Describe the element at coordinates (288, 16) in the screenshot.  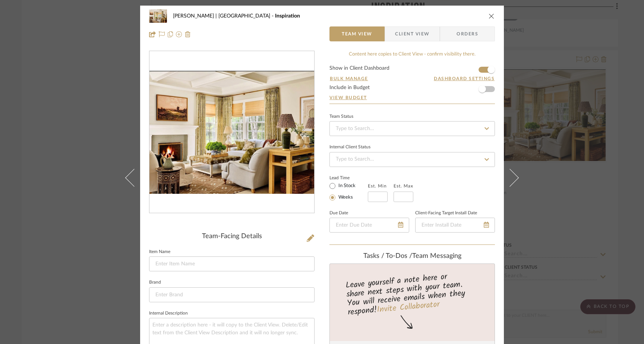
I see `span: Inspiration` at that location.